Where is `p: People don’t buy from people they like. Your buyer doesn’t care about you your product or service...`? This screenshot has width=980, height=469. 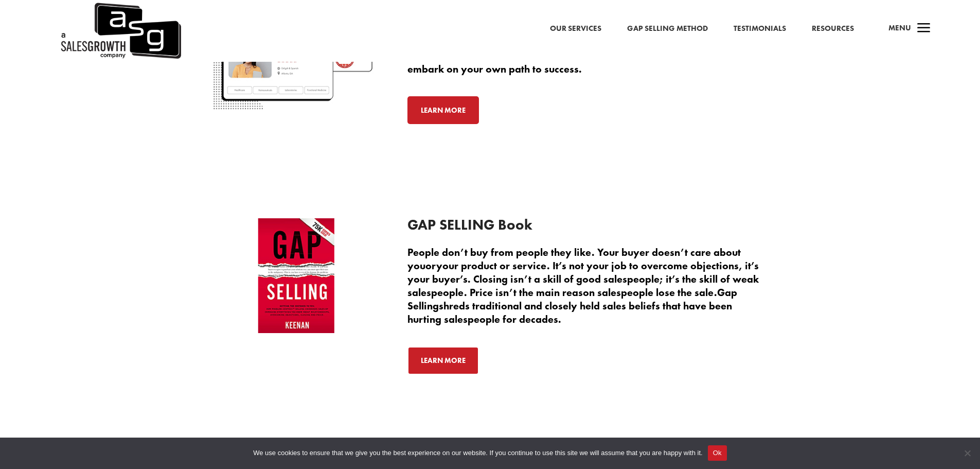 p: People don’t buy from people they like. Your buyer doesn’t care about you your product or service... is located at coordinates (587, 286).